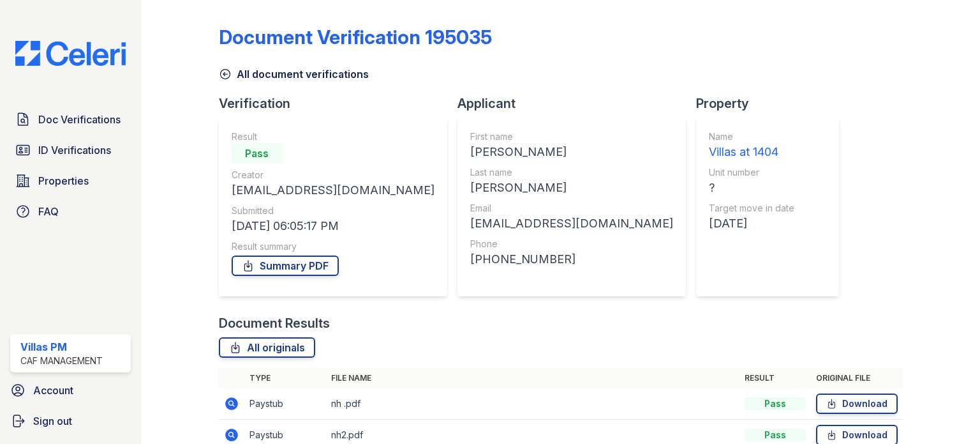 The height and width of the screenshot is (444, 980). Describe the element at coordinates (52, 421) in the screenshot. I see `span: Sign out` at that location.